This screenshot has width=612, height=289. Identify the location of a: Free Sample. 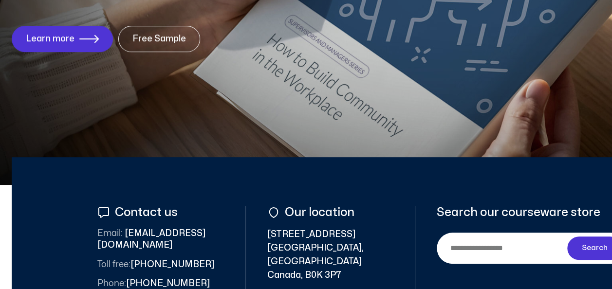
(159, 39).